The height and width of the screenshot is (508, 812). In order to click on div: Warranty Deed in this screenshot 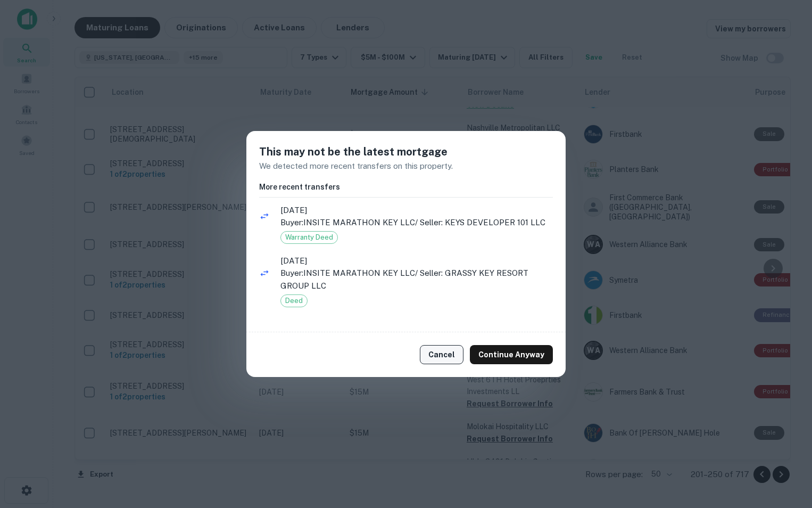, I will do `click(309, 238)`.